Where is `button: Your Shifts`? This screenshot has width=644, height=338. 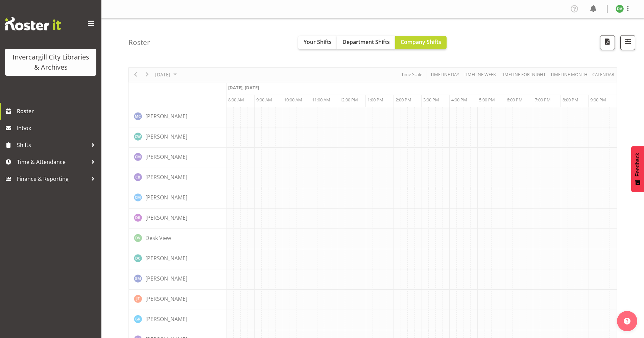 button: Your Shifts is located at coordinates (318, 43).